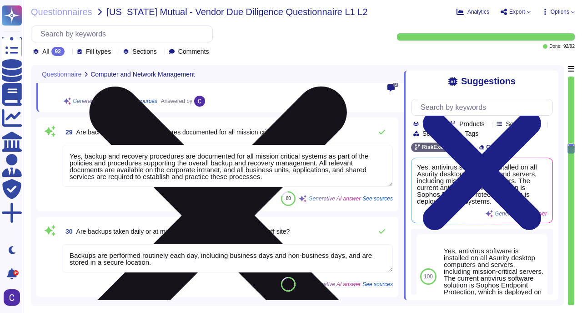  Describe the element at coordinates (569, 46) in the screenshot. I see `span: 92 / 92` at that location.